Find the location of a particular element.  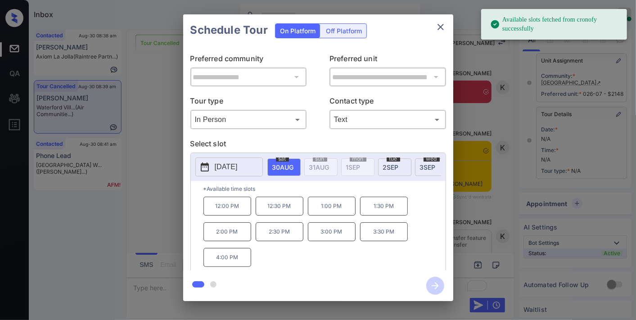

span: wed is located at coordinates (431, 159).